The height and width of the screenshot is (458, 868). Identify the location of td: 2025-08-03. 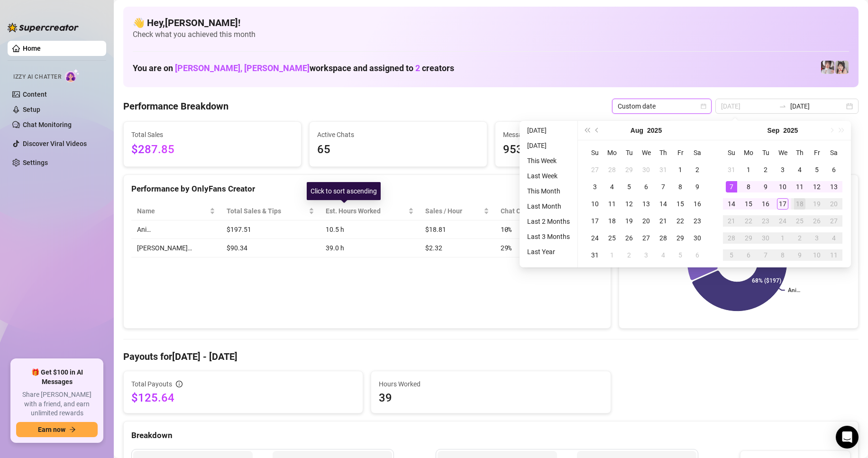
(595, 187).